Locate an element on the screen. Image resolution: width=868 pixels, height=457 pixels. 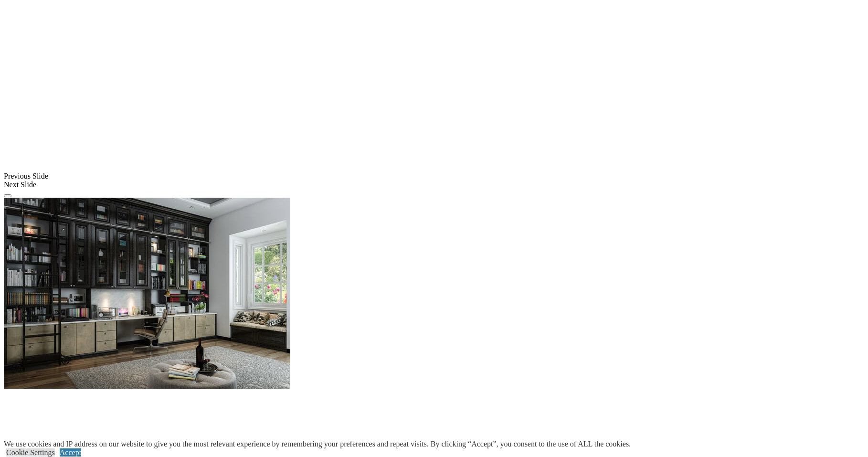
div: Previous Slide is located at coordinates (434, 176).